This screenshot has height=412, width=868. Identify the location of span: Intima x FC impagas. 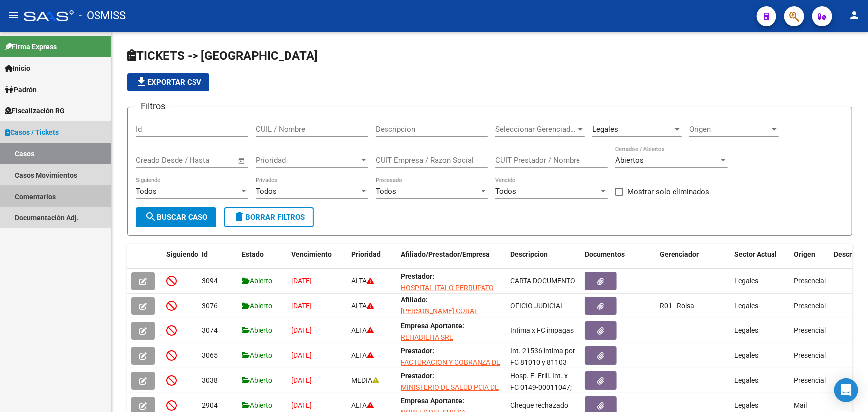
(541, 330).